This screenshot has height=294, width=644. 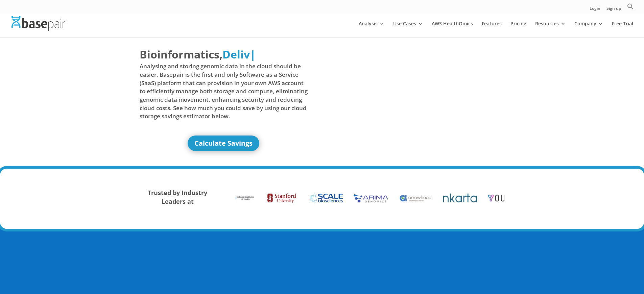 What do you see at coordinates (224, 91) in the screenshot?
I see `span: Analysing and storing genomic data in the cloud should be easier. Basepair is the first and only ...` at bounding box center [224, 91].